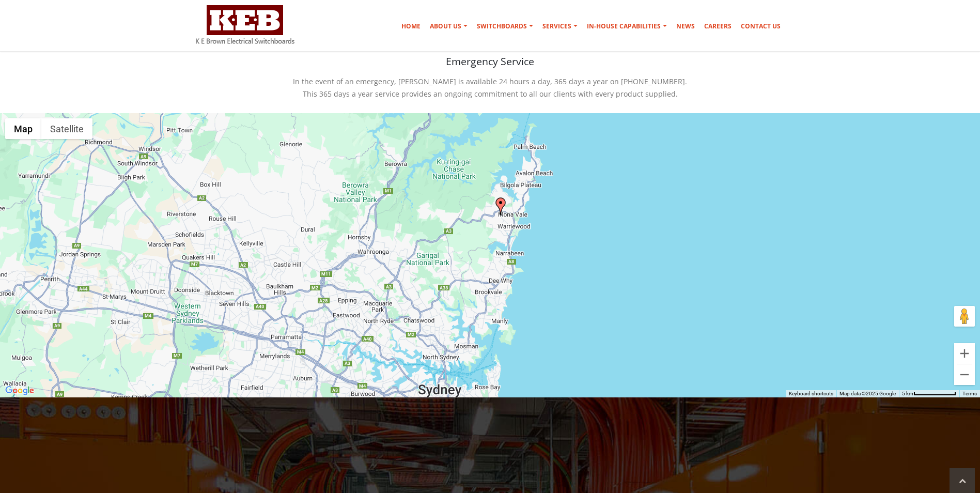 The height and width of the screenshot is (493, 980). I want to click on button: Zoom out, so click(965, 374).